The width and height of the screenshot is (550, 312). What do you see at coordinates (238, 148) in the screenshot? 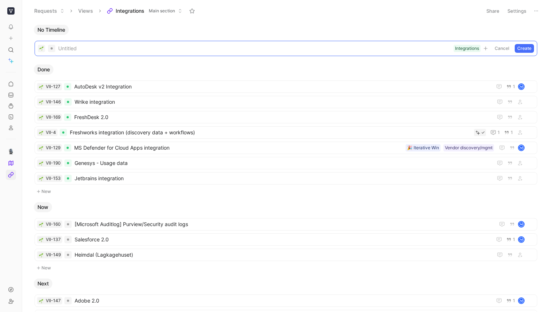
I see `span: MS Defender for Cloud Apps integration` at bounding box center [238, 148].